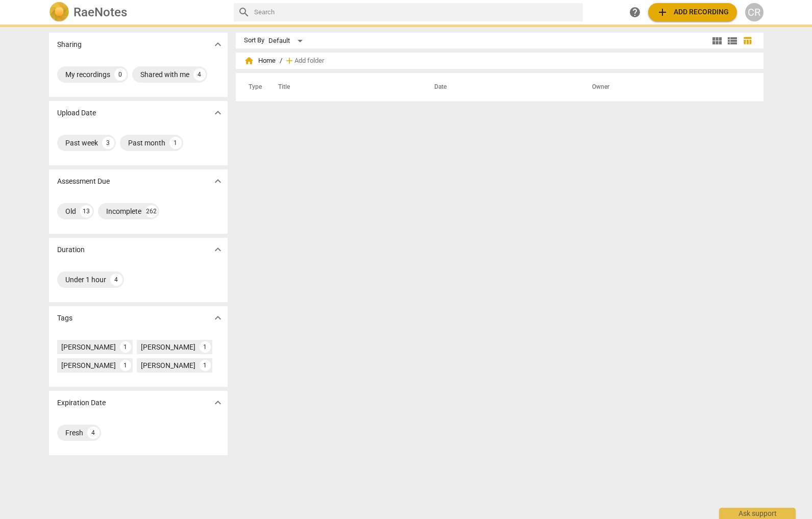 Image resolution: width=812 pixels, height=519 pixels. Describe the element at coordinates (344, 87) in the screenshot. I see `th: Title` at that location.